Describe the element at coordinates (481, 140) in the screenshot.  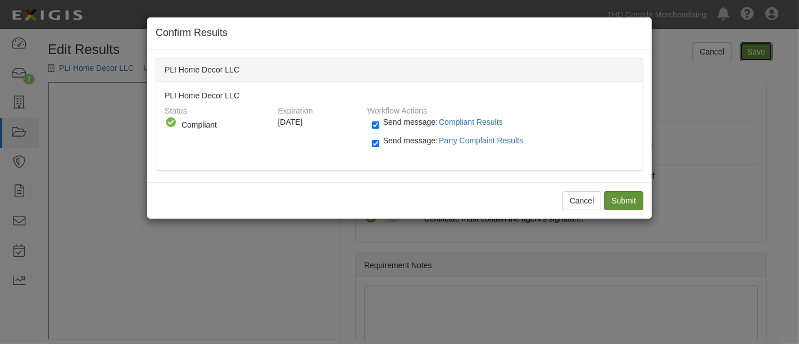
I see `span: Party Complaint Results` at that location.